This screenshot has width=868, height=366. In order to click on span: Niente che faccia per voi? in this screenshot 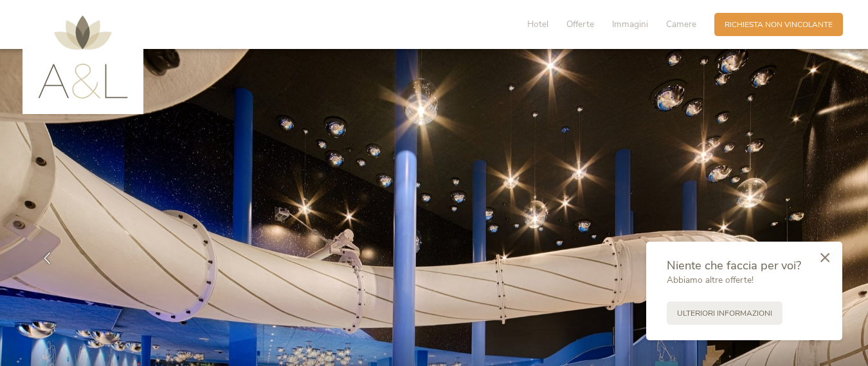, I will do `click(734, 264)`.